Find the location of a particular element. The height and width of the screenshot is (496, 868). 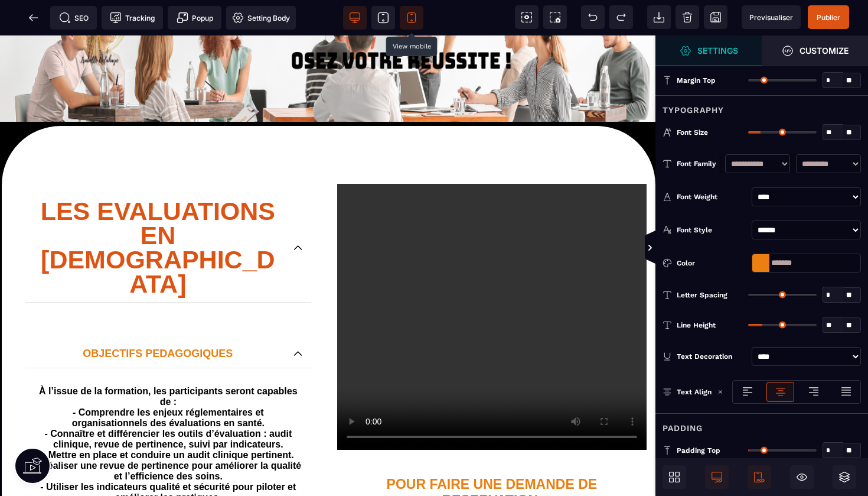

span: Popup is located at coordinates (195, 18).